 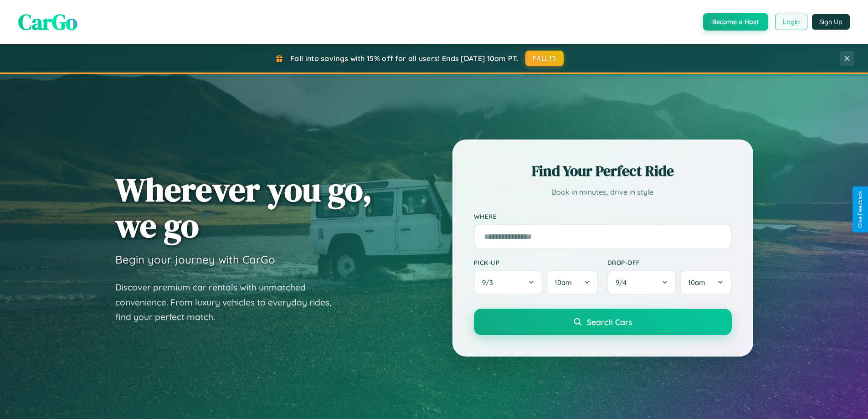 I want to click on span: 9 / 3, so click(x=489, y=282).